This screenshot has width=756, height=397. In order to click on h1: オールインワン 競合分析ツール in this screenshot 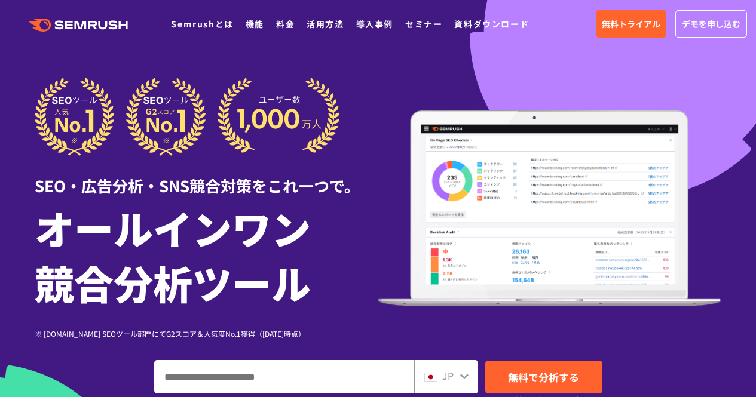, I will do `click(206, 255)`.